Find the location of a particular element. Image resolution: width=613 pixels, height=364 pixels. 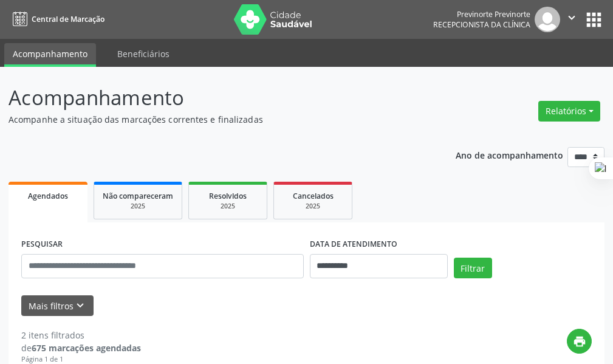

span: Agendados is located at coordinates (48, 195).